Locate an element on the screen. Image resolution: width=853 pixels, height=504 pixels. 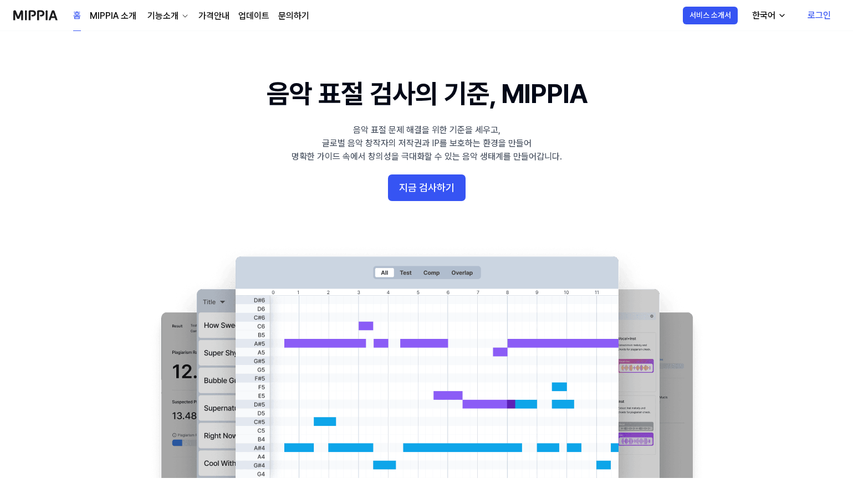
h1: 음악 표절 검사의 기준, MIPPIA is located at coordinates (426, 94).